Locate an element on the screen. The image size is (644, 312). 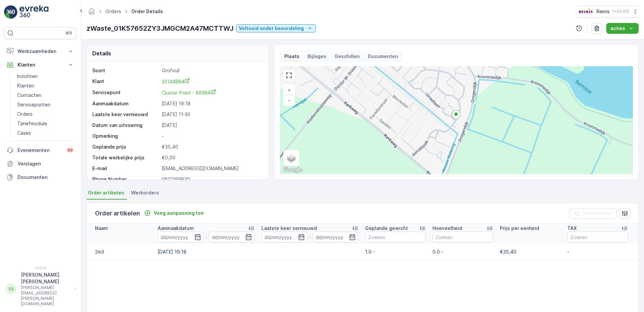
a: Servicepunten is located at coordinates (45, 104).